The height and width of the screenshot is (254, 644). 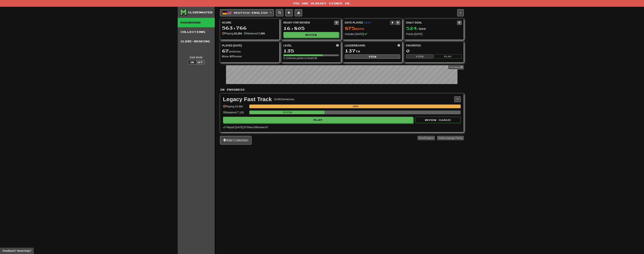 What do you see at coordinates (196, 41) in the screenshot?
I see `a: Cloze-Reading` at bounding box center [196, 41].